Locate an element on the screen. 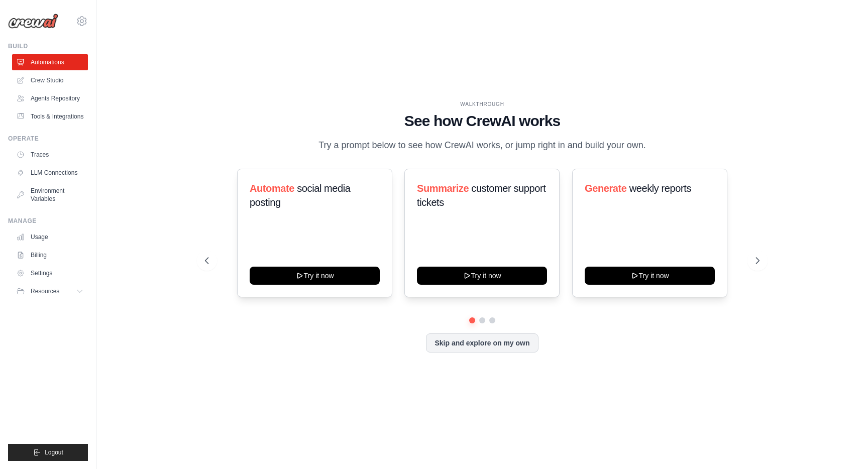  a: Billing is located at coordinates (50, 255).